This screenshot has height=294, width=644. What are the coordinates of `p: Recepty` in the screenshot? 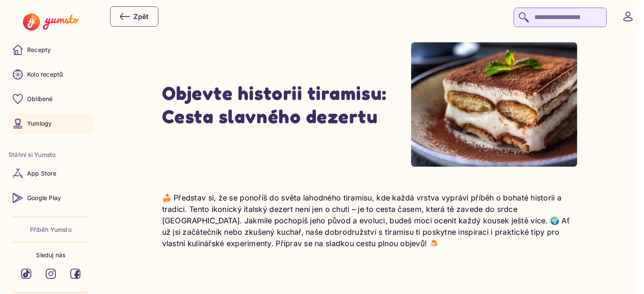 It's located at (39, 50).